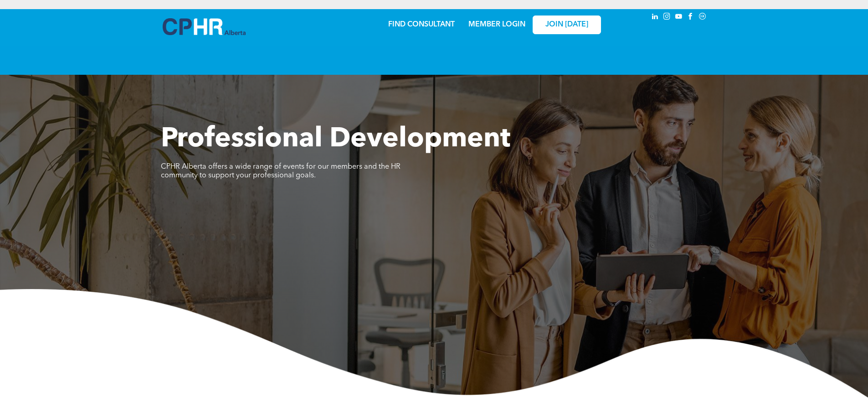 Image resolution: width=868 pixels, height=419 pixels. Describe the element at coordinates (281, 171) in the screenshot. I see `span: CPHR Alberta offers a wide range of events for our members and the HR community to support your p...` at that location.